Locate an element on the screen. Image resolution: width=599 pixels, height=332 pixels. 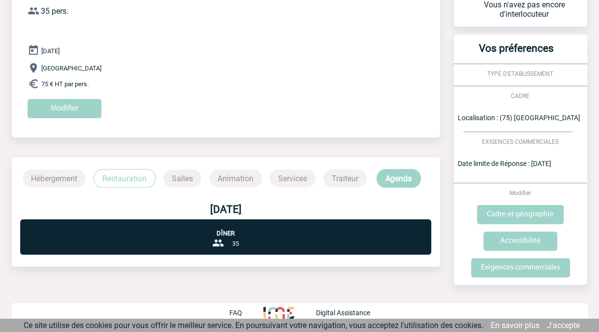
p: Services is located at coordinates (292, 178).